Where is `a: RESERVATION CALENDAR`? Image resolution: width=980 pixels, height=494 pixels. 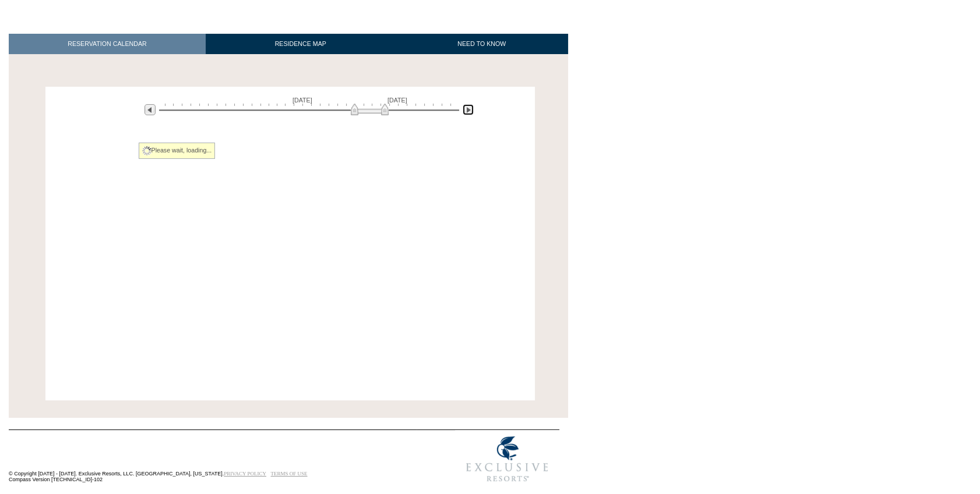 a: RESERVATION CALENDAR is located at coordinates (107, 44).